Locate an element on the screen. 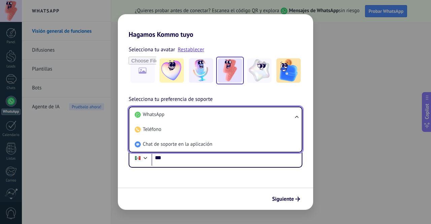 This screenshot has width=431, height=224. span: WhatsApp is located at coordinates (154, 115).